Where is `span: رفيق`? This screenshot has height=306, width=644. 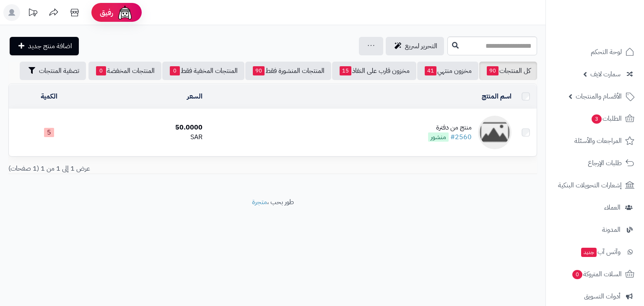 span: رفيق is located at coordinates (107, 12).